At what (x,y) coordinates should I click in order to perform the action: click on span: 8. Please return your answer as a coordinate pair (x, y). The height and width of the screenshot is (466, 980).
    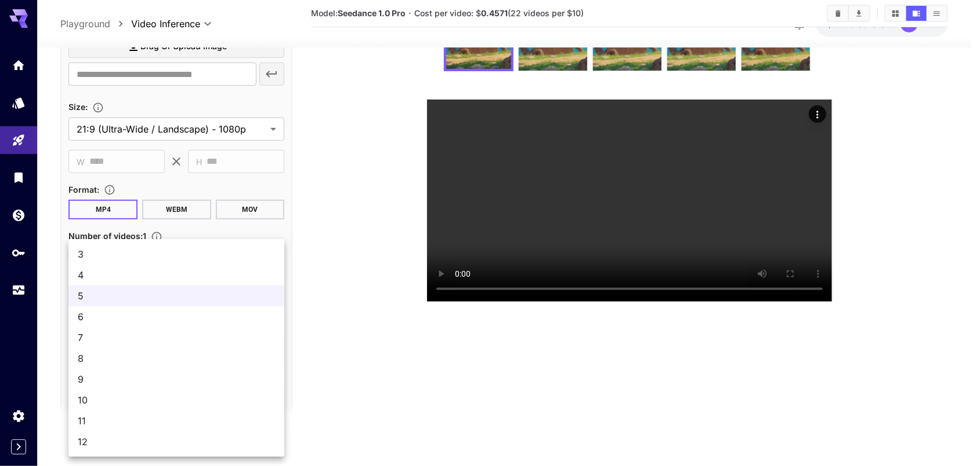
    Looking at the image, I should click on (176, 358).